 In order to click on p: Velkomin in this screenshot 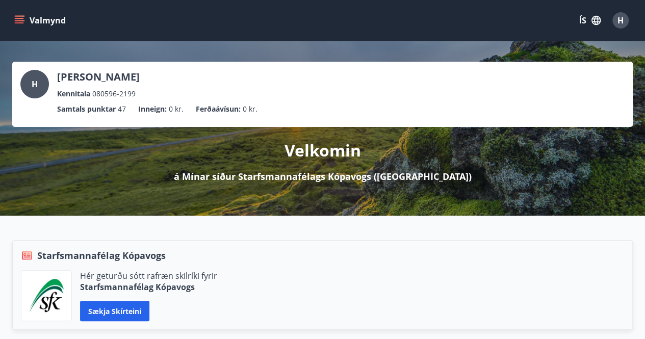, I will do `click(323, 150)`.